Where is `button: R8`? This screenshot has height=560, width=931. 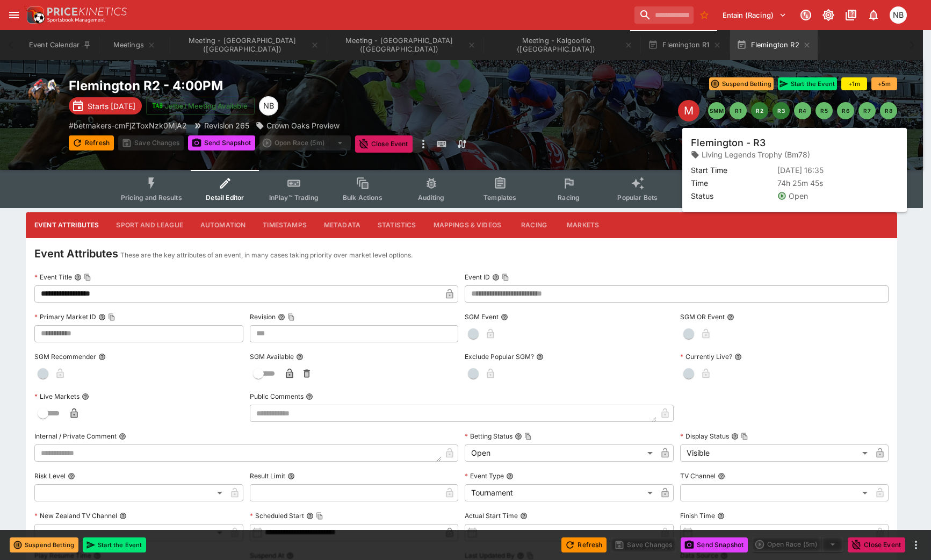 button: R8 is located at coordinates (889, 111).